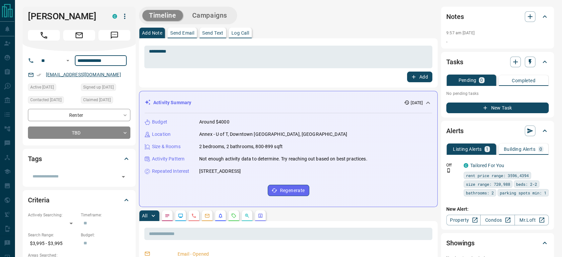  What do you see at coordinates (114, 35) in the screenshot?
I see `span: Message` at bounding box center [114, 35].